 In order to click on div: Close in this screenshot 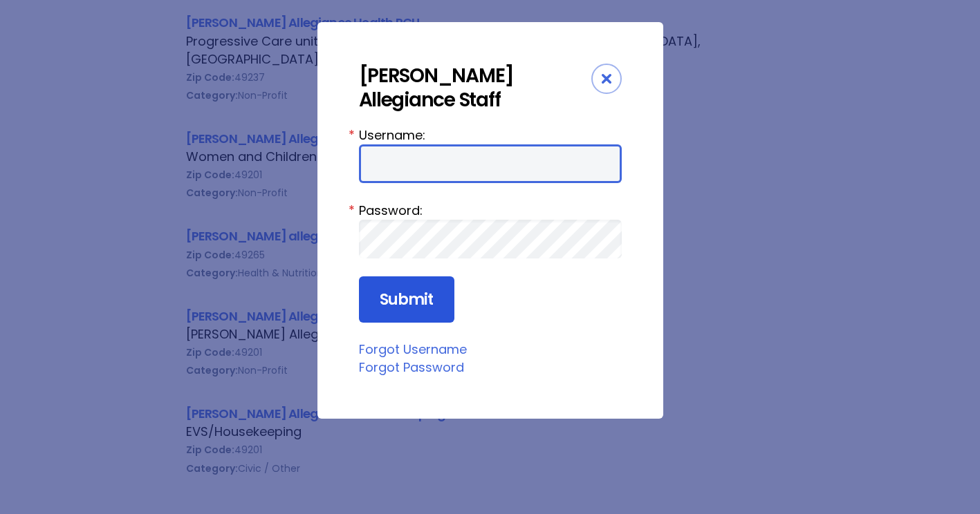, I will do `click(607, 79)`.